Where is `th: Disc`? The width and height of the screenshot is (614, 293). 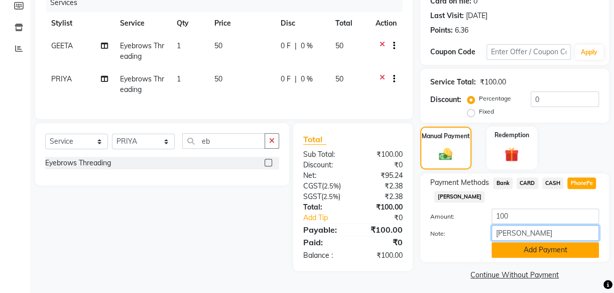 th: Disc is located at coordinates (302, 23).